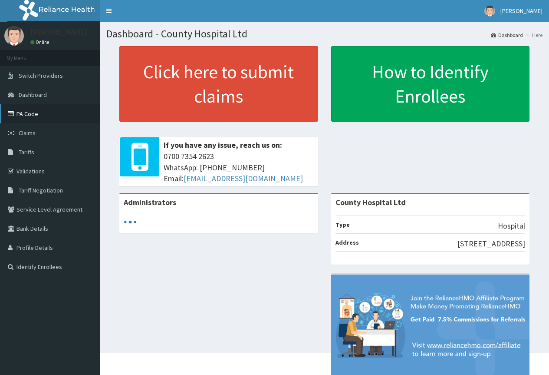 This screenshot has width=549, height=375. Describe the element at coordinates (26, 152) in the screenshot. I see `span: Tariffs` at that location.